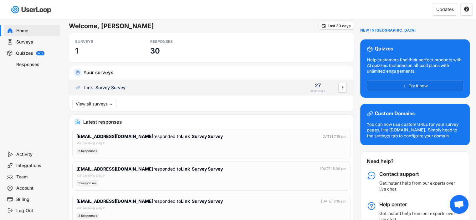 This screenshot has height=220, width=476. Describe the element at coordinates (37, 200) in the screenshot. I see `div: Billing` at that location.